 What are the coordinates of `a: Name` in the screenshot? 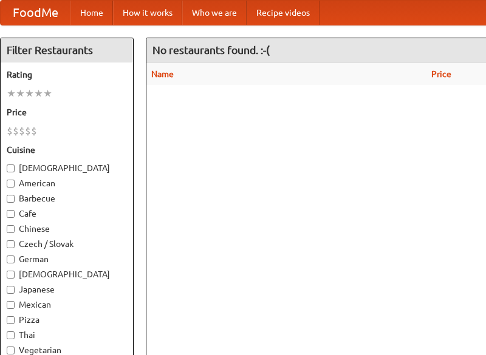 It's located at (162, 74).